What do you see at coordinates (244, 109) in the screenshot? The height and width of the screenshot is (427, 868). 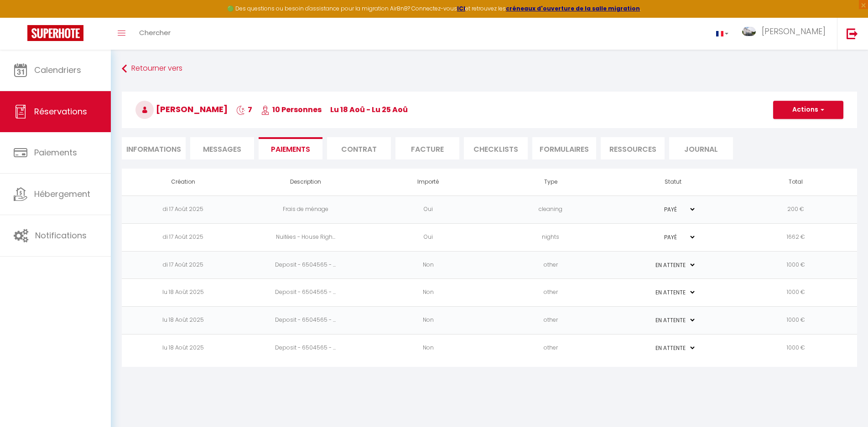 I see `span: 7` at bounding box center [244, 109].